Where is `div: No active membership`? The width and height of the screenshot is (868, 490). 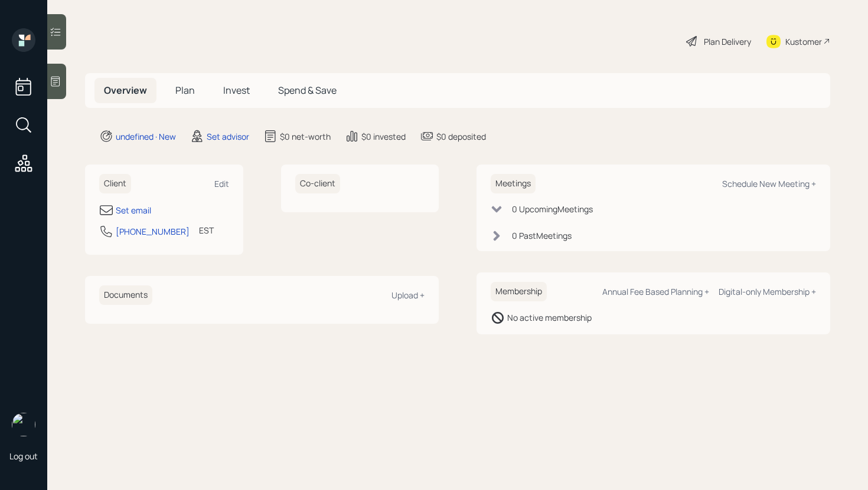 div: No active membership is located at coordinates (549, 318).